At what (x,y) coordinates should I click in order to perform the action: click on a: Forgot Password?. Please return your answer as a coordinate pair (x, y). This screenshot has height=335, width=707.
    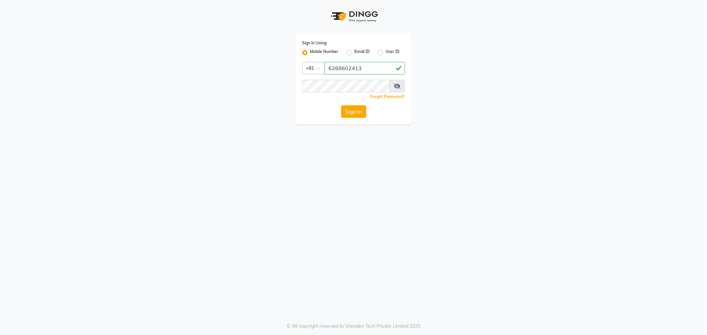
    Looking at the image, I should click on (388, 96).